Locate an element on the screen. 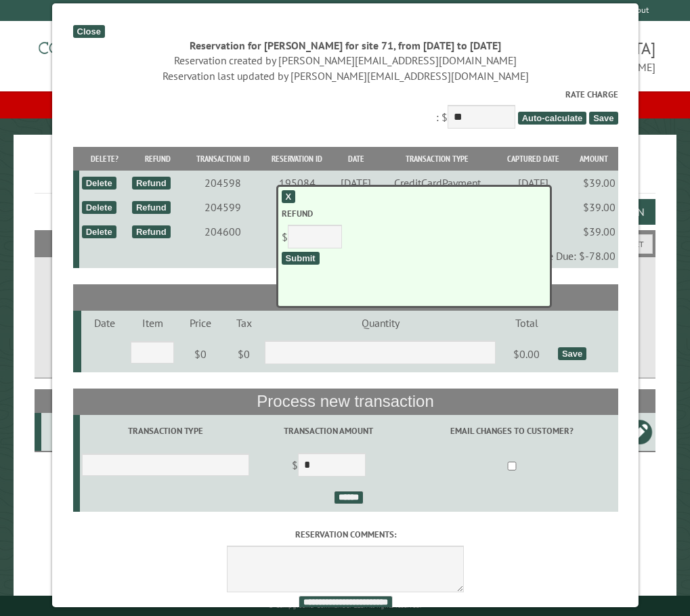  th: Date is located at coordinates (355, 158).